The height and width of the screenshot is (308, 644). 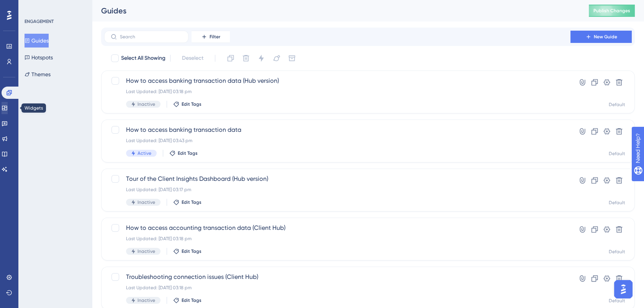 What do you see at coordinates (145, 153) in the screenshot?
I see `span: Active` at bounding box center [145, 153].